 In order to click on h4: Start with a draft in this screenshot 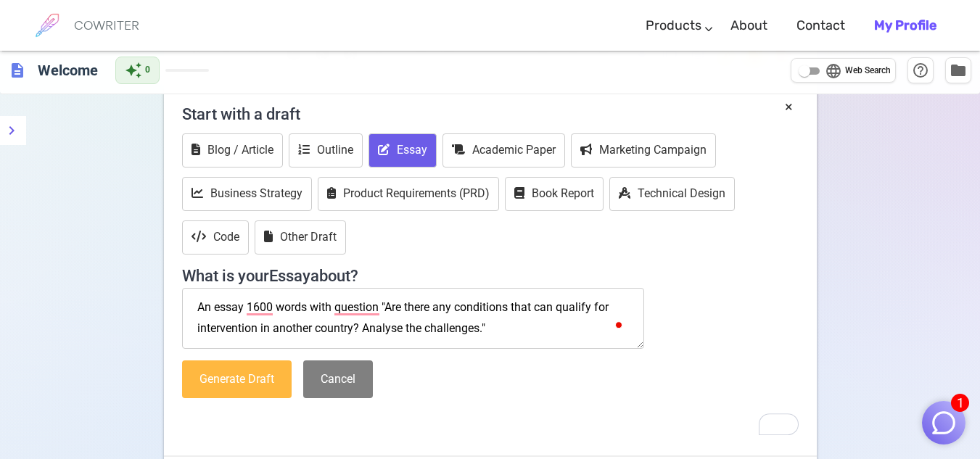, I will do `click(490, 114)`.